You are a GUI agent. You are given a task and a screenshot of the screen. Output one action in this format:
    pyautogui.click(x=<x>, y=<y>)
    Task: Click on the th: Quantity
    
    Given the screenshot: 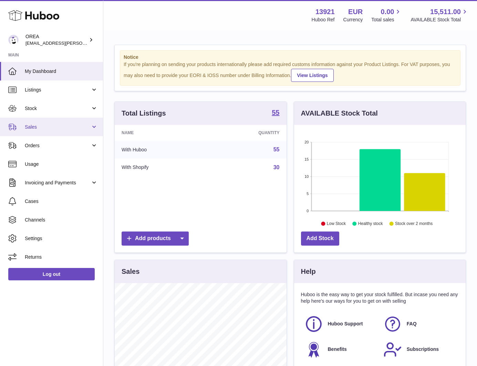 What is the action you would take?
    pyautogui.click(x=247, y=133)
    